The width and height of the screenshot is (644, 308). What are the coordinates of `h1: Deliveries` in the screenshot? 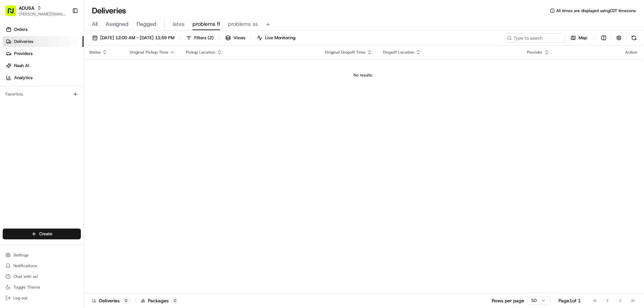 It's located at (109, 11).